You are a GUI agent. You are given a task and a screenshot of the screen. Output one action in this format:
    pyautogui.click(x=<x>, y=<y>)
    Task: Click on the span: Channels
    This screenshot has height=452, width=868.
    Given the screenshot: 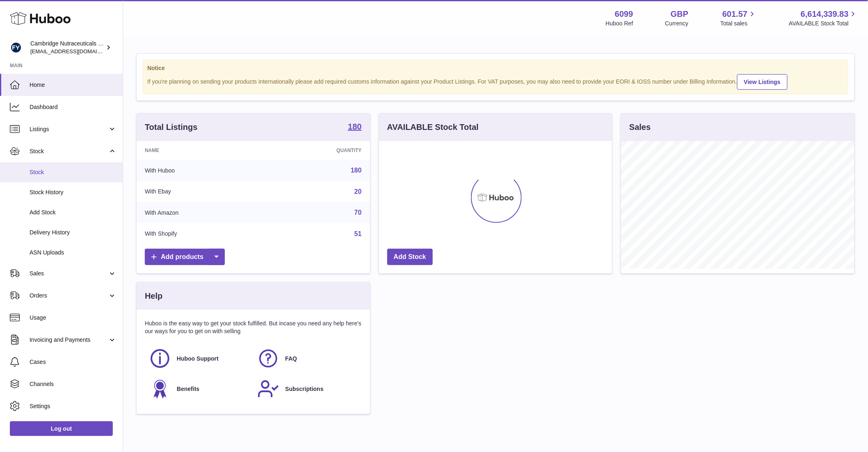 What is the action you would take?
    pyautogui.click(x=73, y=384)
    